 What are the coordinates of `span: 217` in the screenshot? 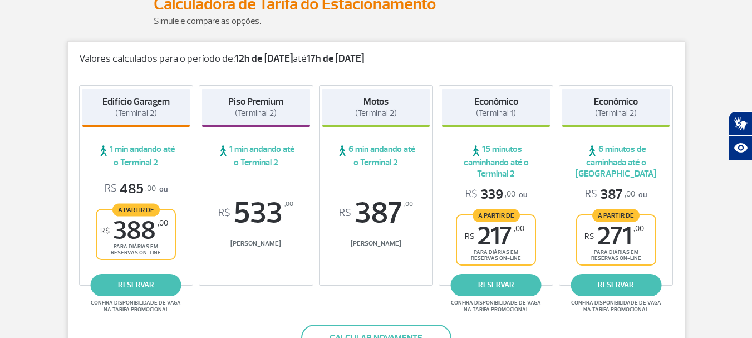 It's located at (494, 236).